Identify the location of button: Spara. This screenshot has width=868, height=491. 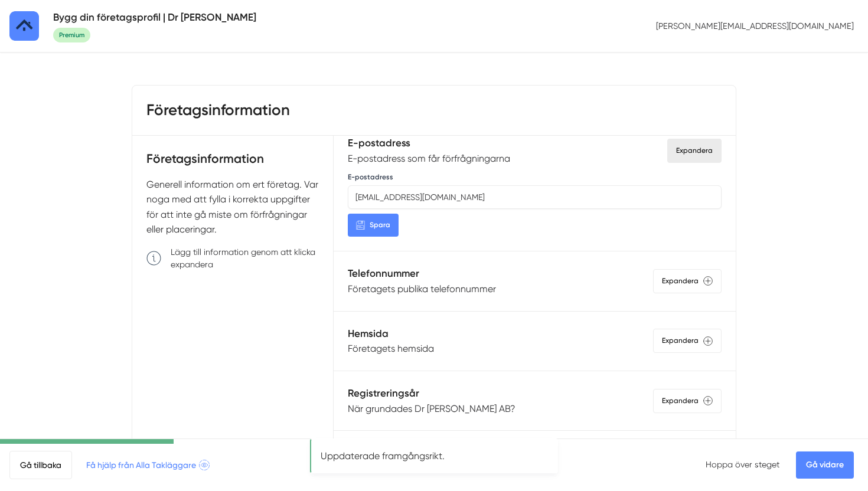
(373, 225).